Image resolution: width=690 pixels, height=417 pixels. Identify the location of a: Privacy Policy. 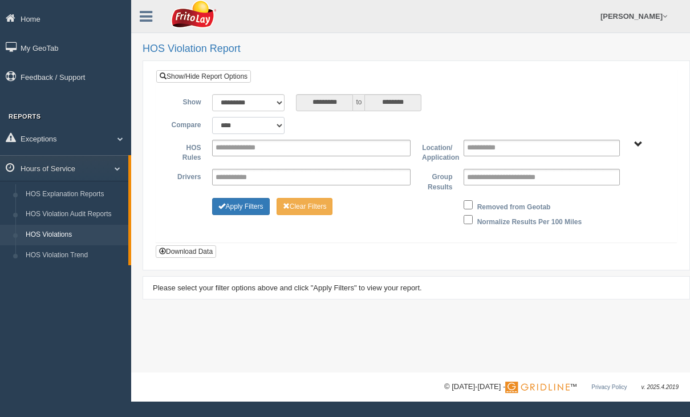
(609, 387).